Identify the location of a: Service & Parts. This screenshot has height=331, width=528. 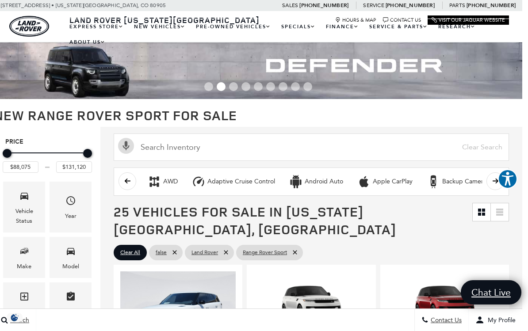
(399, 27).